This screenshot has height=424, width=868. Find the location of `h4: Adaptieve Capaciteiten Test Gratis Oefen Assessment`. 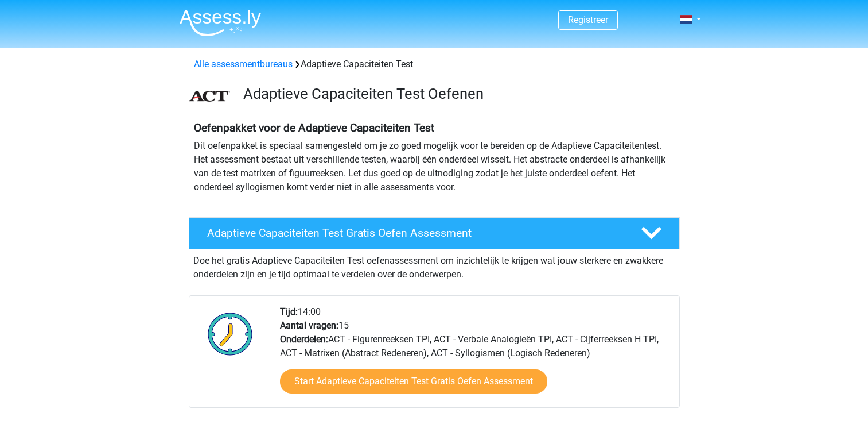

h4: Adaptieve Capaciteiten Test Gratis Oefen Assessment is located at coordinates (415, 233).